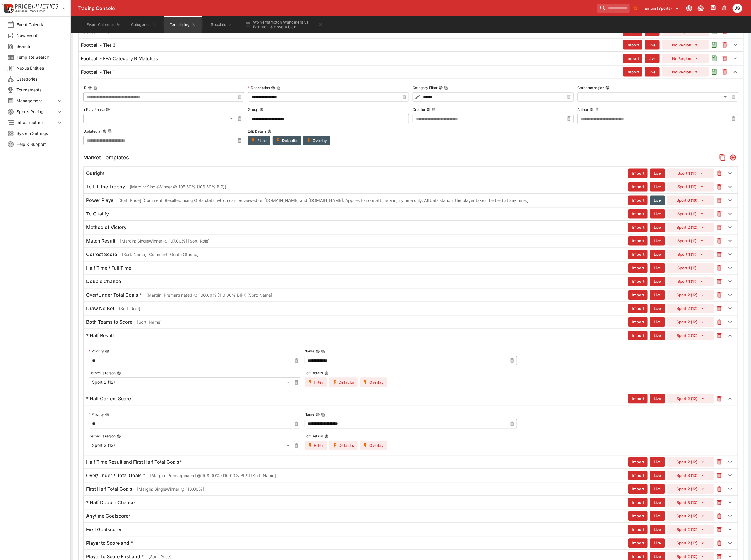 The height and width of the screenshot is (560, 751). I want to click on button: Templating, so click(183, 24).